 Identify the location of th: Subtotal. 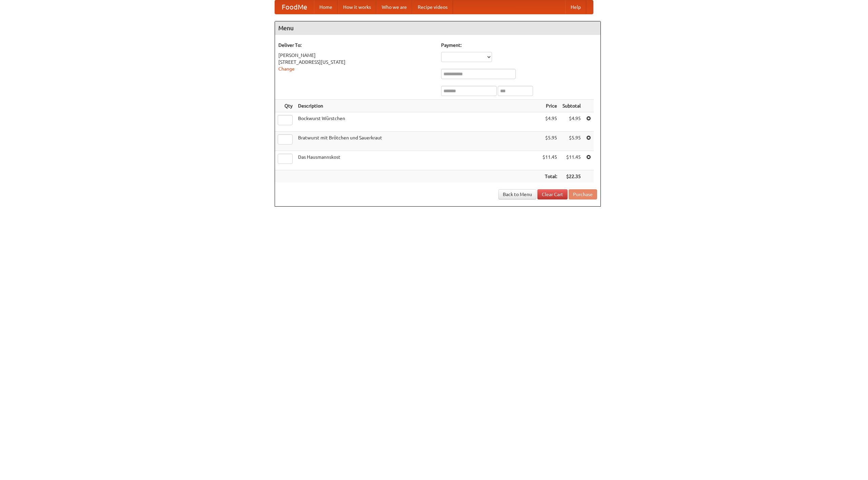
(572, 106).